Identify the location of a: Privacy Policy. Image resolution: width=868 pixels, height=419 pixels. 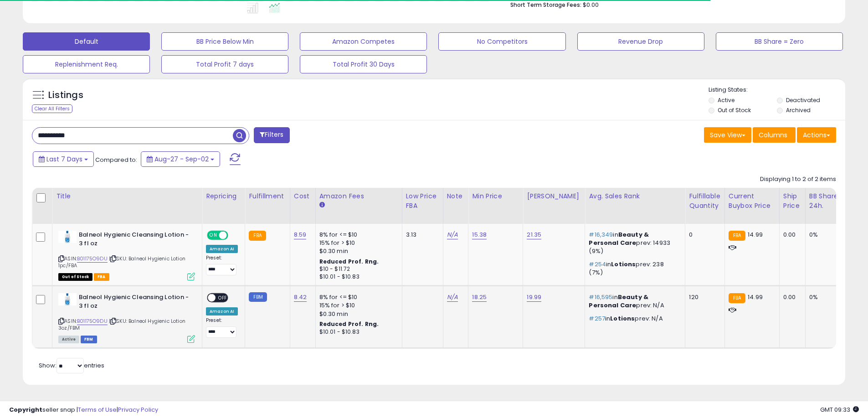
(138, 409).